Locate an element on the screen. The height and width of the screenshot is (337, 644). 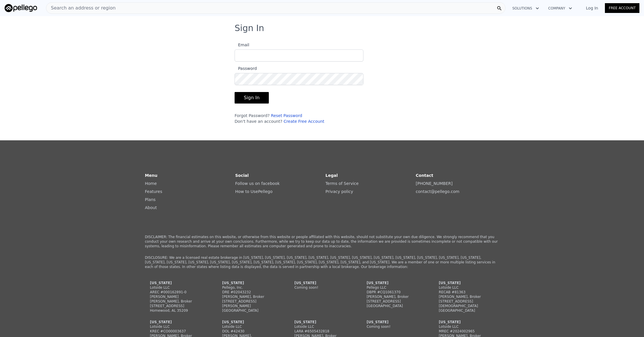
strong: Social is located at coordinates (242, 175).